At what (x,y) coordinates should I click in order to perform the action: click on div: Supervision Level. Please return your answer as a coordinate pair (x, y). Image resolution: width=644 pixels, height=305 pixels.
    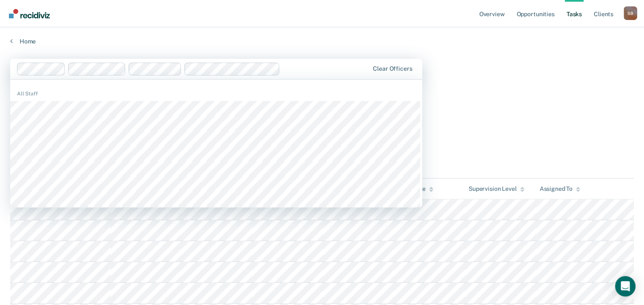
    Looking at the image, I should click on (496, 189).